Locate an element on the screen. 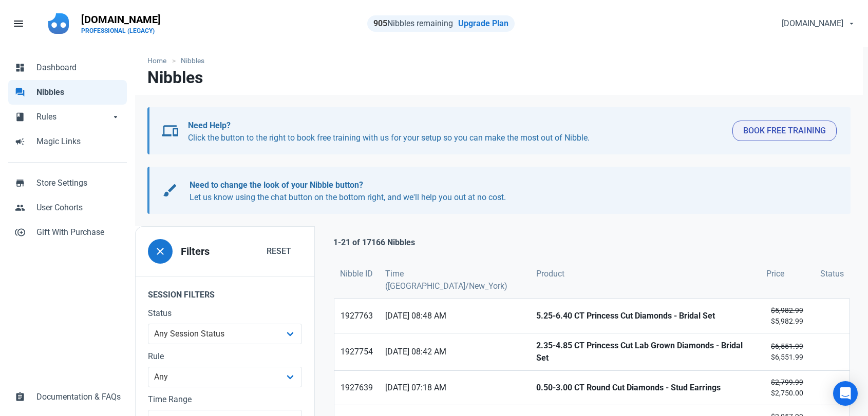 The height and width of the screenshot is (416, 868). a: 1927763 is located at coordinates (356, 316).